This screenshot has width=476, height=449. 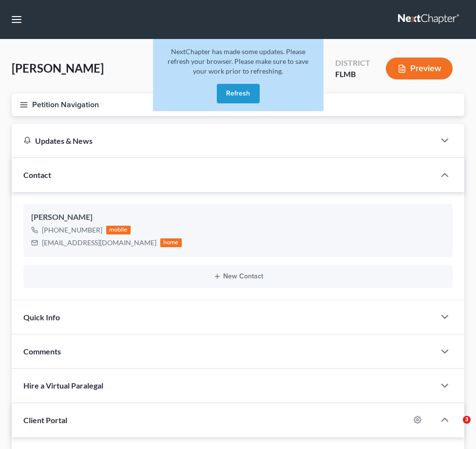 I want to click on div: Updates & News, so click(x=223, y=140).